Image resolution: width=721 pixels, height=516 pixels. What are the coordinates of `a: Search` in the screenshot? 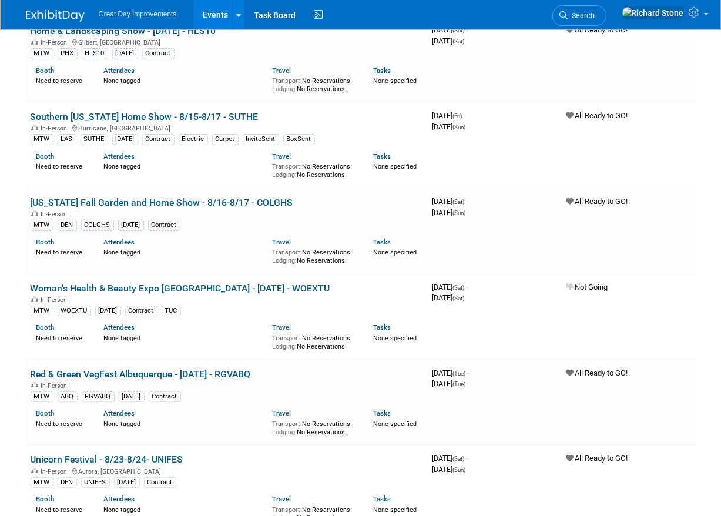 It's located at (579, 15).